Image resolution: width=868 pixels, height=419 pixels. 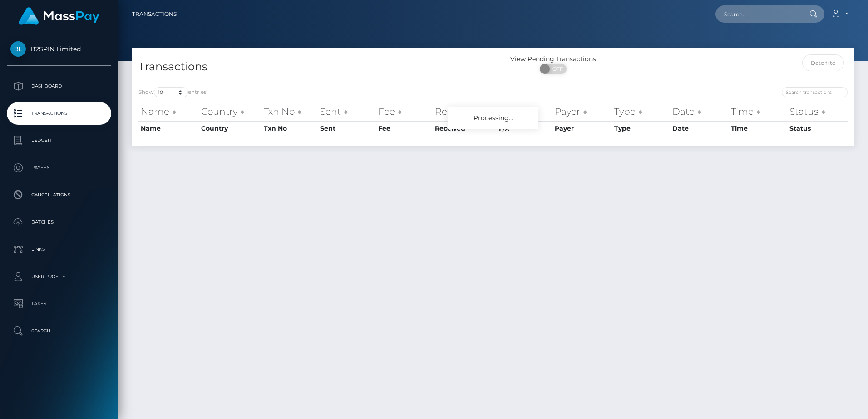 I want to click on p: Search, so click(x=59, y=331).